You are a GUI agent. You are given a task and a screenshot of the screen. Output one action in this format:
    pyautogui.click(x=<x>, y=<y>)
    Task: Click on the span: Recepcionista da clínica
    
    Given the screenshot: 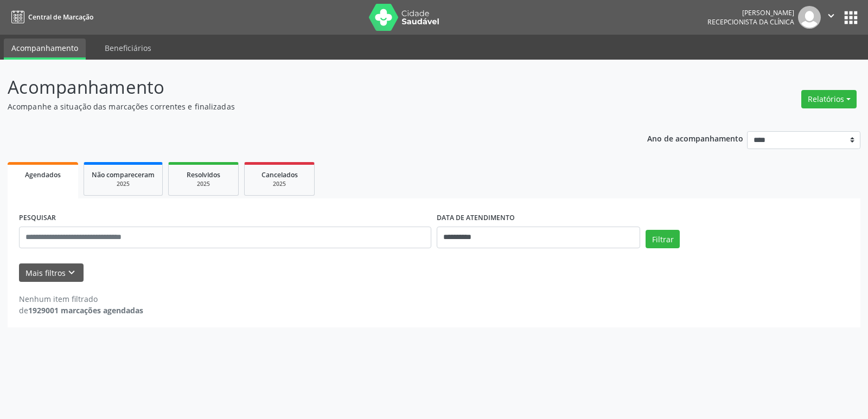 What is the action you would take?
    pyautogui.click(x=751, y=22)
    